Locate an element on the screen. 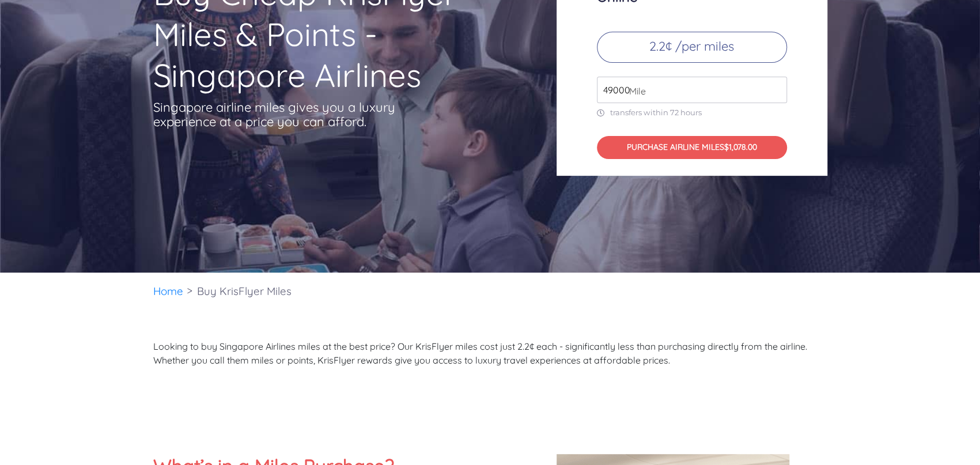 The height and width of the screenshot is (465, 980). p: transfers within 72 hours is located at coordinates (692, 112).